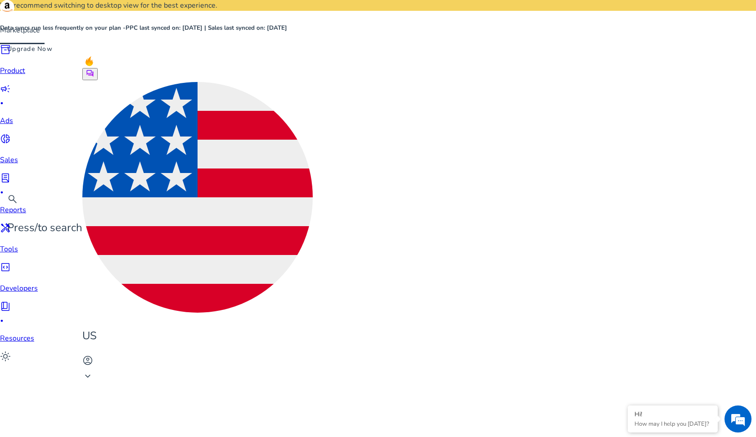  Describe the element at coordinates (198, 197) in the screenshot. I see `img: us.svg` at that location.